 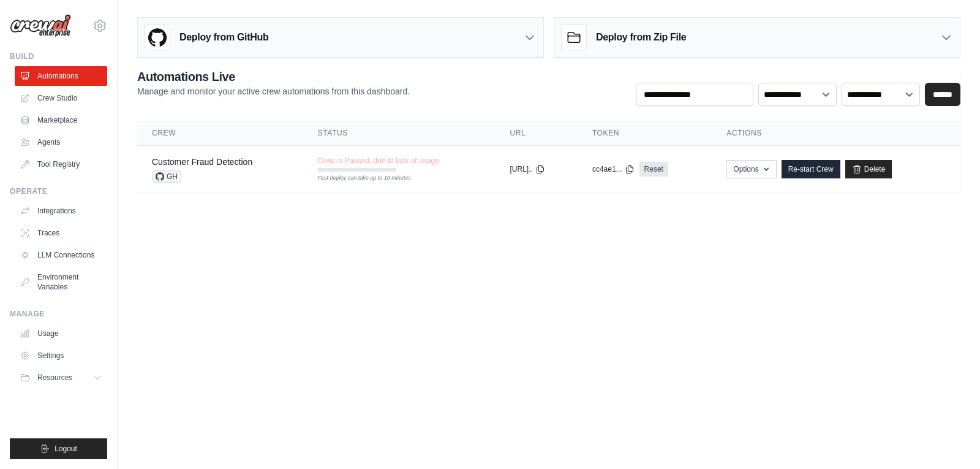 What do you see at coordinates (202, 162) in the screenshot?
I see `a: Customer Fraud Detection` at bounding box center [202, 162].